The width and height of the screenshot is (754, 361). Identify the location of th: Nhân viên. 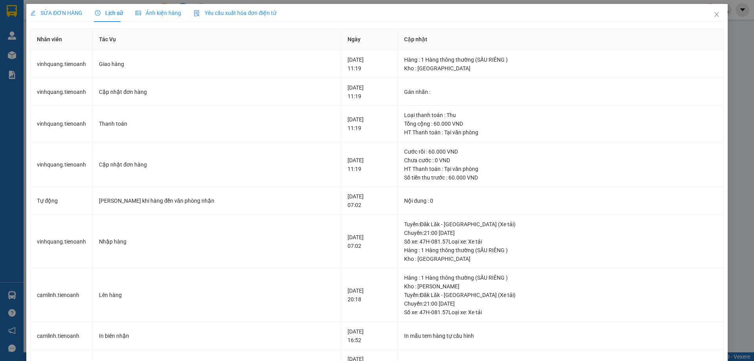
(62, 39).